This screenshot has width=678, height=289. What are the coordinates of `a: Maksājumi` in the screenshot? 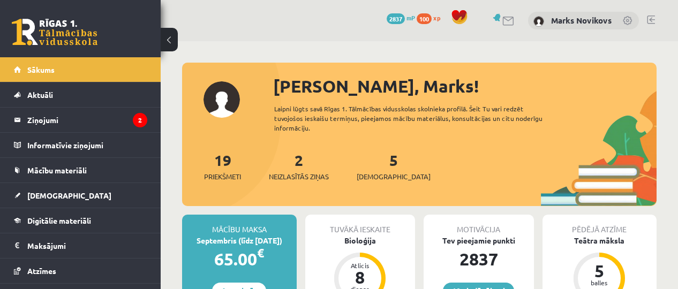 It's located at (80, 246).